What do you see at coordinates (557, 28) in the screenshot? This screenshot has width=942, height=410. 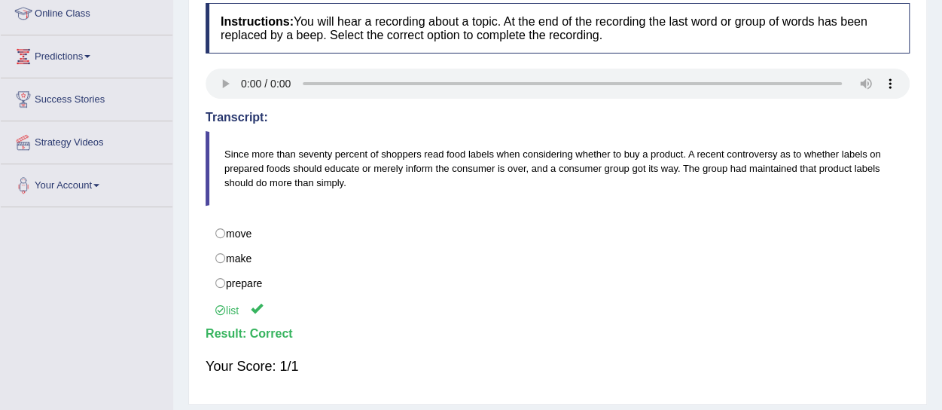 I see `h4: You will hear a recording about a topic. At the end of the recording the last word or group of wo...` at bounding box center [557, 28].